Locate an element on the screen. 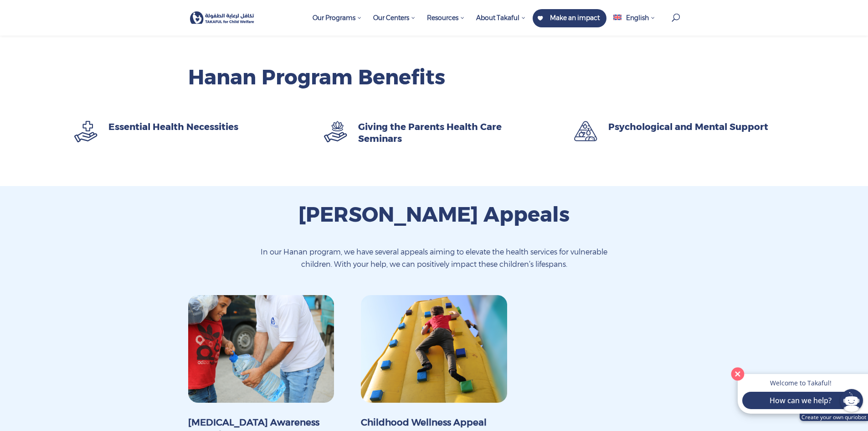 The height and width of the screenshot is (431, 868). p: Childhood Wellness Appeal is located at coordinates (434, 422).